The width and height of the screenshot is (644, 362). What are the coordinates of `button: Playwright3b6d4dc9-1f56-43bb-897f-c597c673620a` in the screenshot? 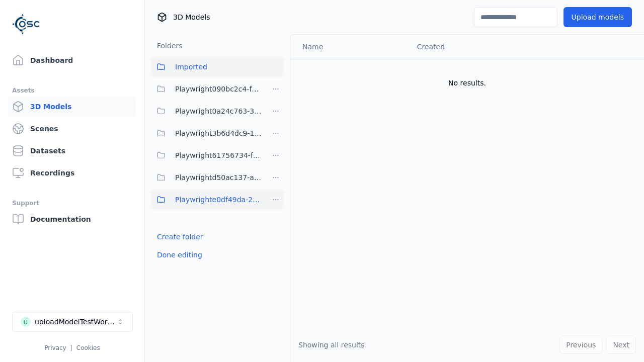 It's located at (206, 133).